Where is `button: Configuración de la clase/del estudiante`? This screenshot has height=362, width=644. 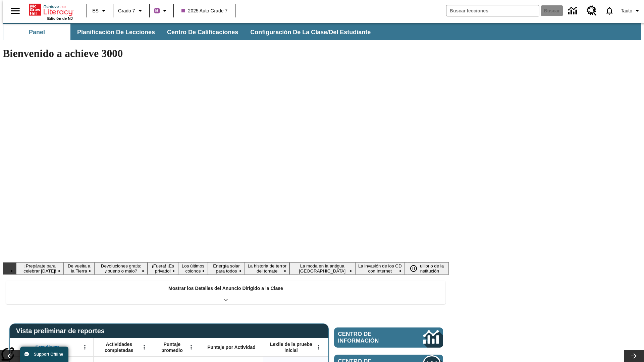
button: Configuración de la clase/del estudiante is located at coordinates (310, 32).